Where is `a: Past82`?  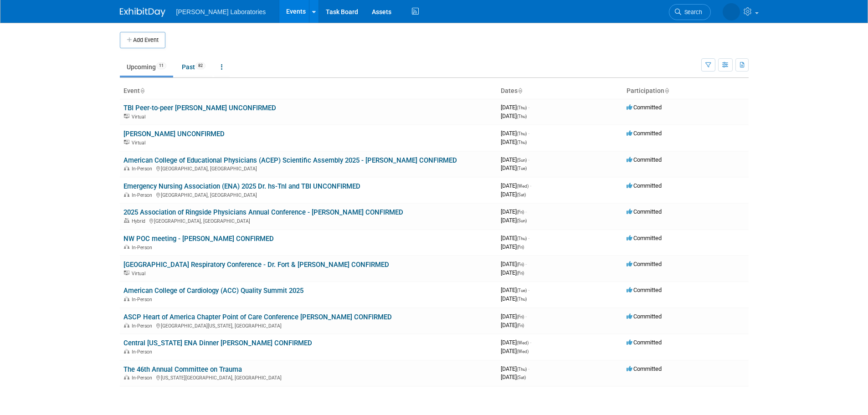
a: Past82 is located at coordinates (194, 67).